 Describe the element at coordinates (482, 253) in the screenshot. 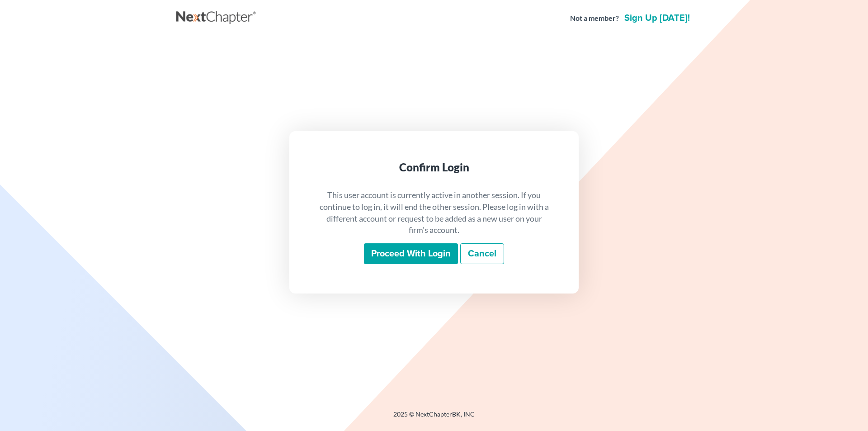

I see `a: Cancel` at that location.